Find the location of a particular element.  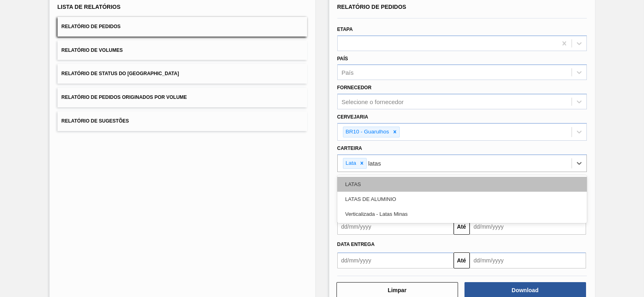

div: Selecione o fornecedor is located at coordinates (373, 102).